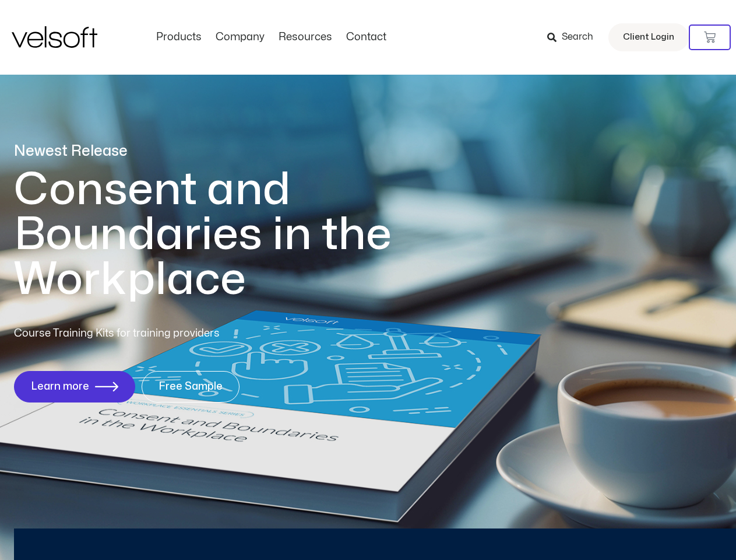 This screenshot has width=736, height=560. What do you see at coordinates (271, 37) in the screenshot?
I see `nav: Menu` at bounding box center [271, 37].